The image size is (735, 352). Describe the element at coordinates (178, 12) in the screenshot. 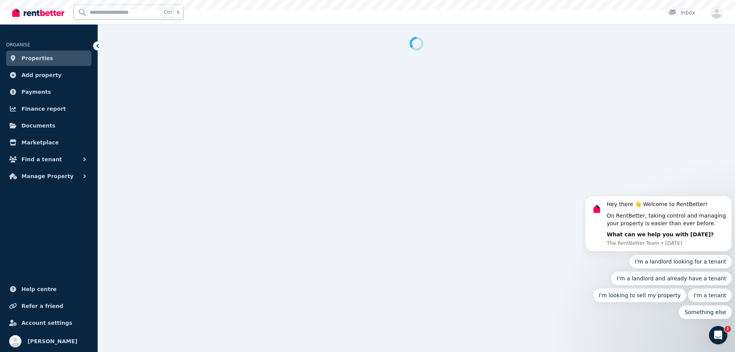

I see `span: k` at that location.